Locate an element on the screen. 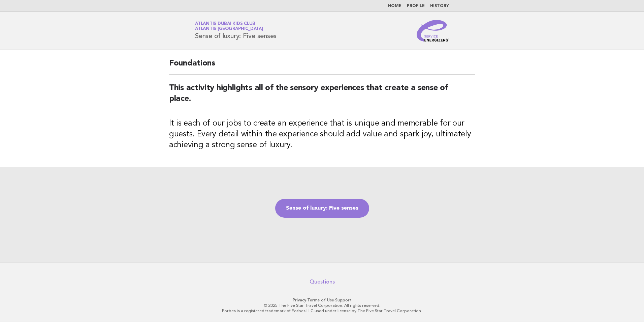 The height and width of the screenshot is (322, 644). h3: It is each of our jobs to create an experience that is unique and memorable for our guests. Every... is located at coordinates (322, 134).